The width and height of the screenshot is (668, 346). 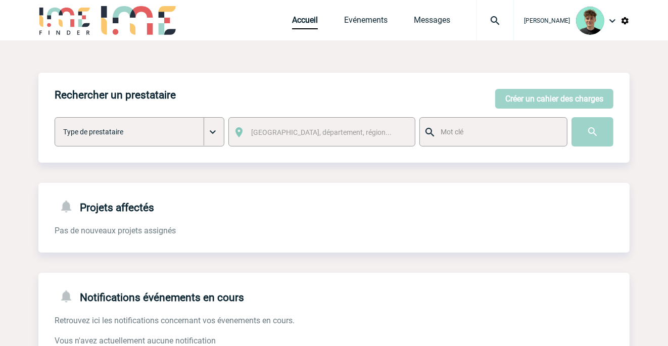 What do you see at coordinates (590, 21) in the screenshot?
I see `img: 131612-0.png` at bounding box center [590, 21].